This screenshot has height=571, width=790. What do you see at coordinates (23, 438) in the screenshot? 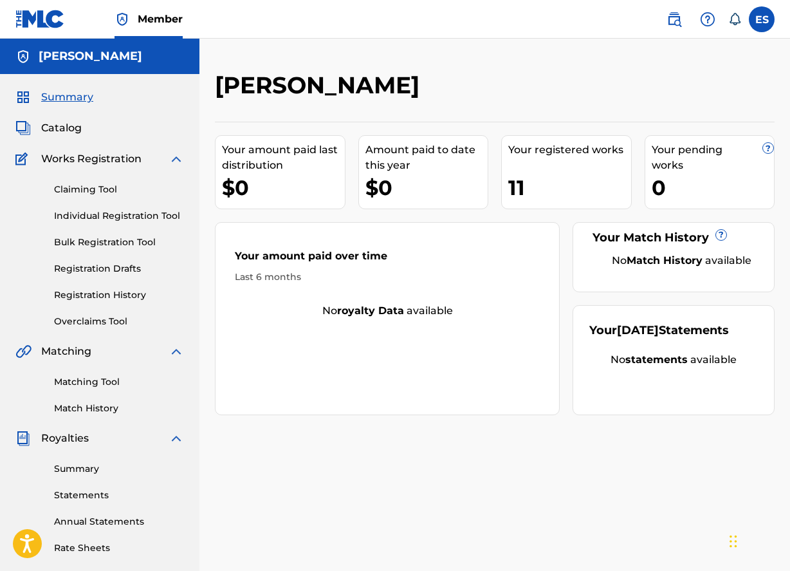
I see `img: Royalties` at bounding box center [23, 438].